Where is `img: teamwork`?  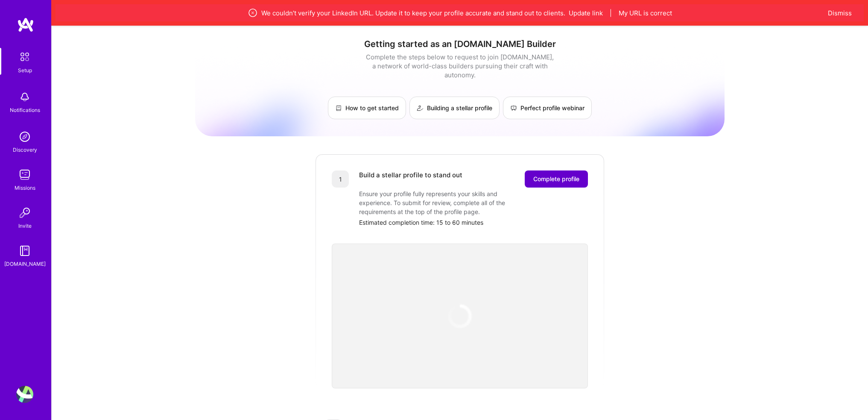
img: teamwork is located at coordinates (25, 175).